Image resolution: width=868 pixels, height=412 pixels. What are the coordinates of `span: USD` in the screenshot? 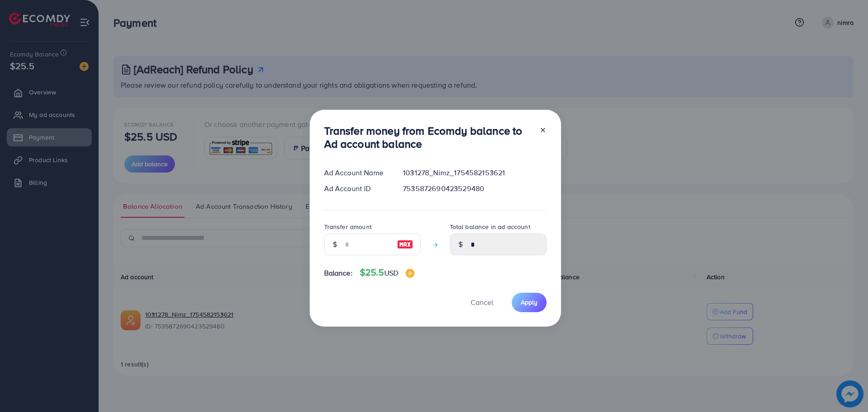 It's located at (391, 273).